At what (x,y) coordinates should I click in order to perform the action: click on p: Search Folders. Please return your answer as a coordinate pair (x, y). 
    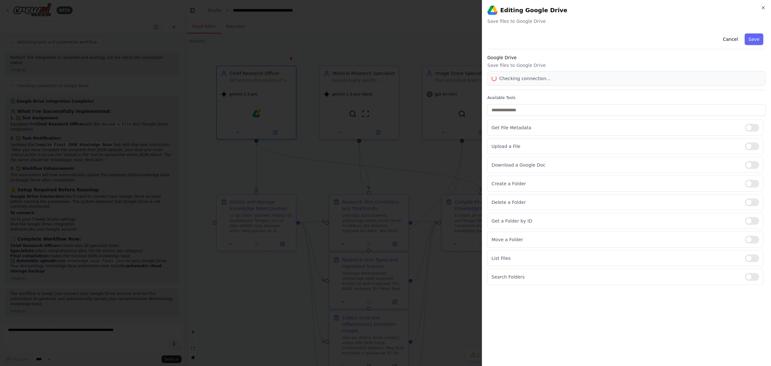
    Looking at the image, I should click on (616, 277).